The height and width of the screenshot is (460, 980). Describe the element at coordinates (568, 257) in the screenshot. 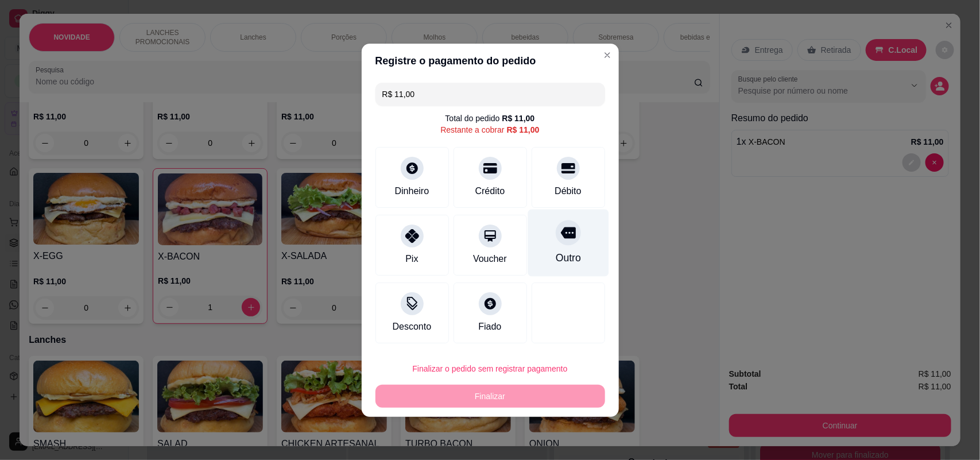

I see `div: Outro` at that location.